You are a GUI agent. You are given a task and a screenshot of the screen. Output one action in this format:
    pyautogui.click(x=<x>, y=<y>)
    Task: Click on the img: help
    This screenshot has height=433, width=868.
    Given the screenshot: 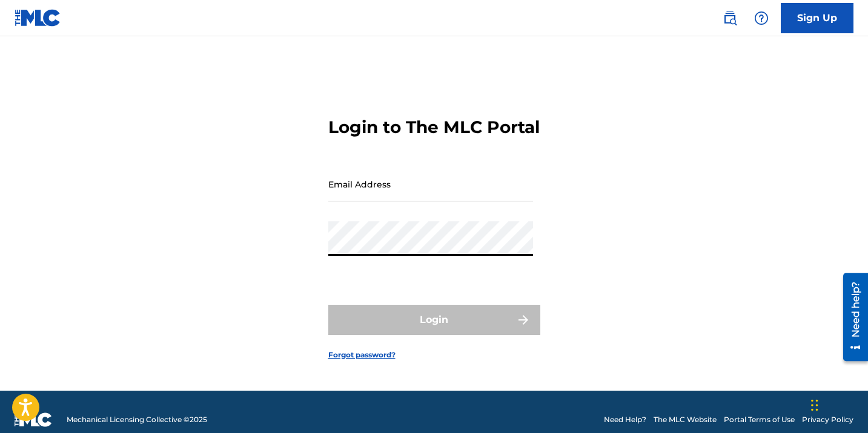 What is the action you would take?
    pyautogui.click(x=761, y=18)
    